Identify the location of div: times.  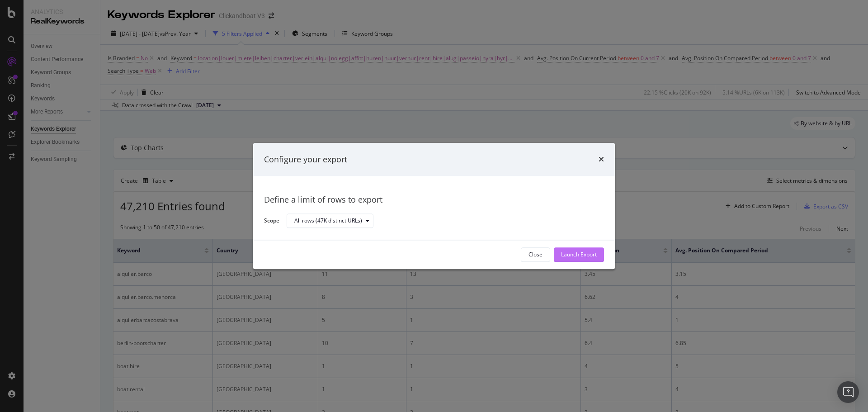
(601, 159).